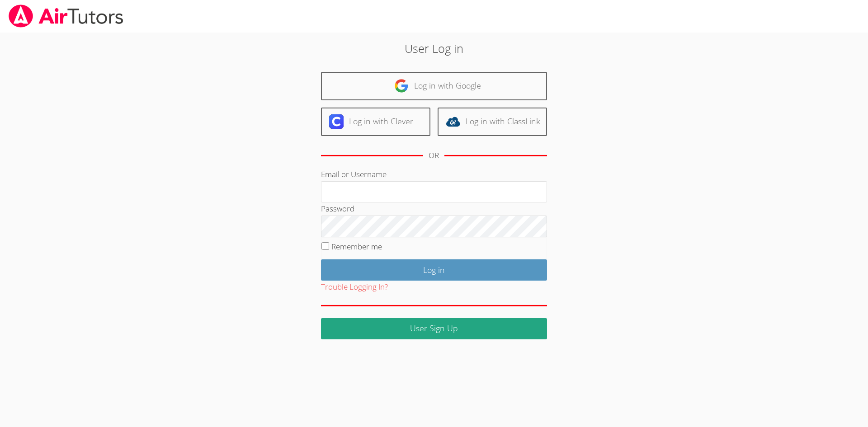  I want to click on button: Trouble Logging In?, so click(355, 287).